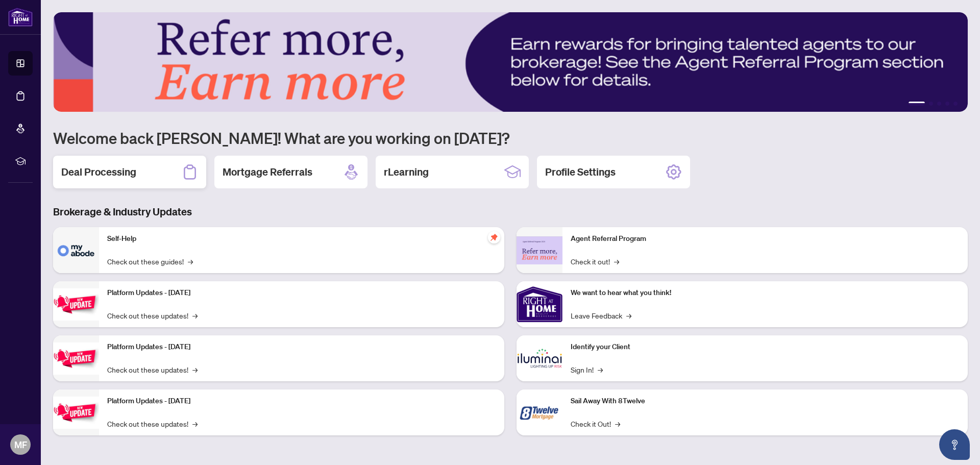 The width and height of the screenshot is (980, 465). I want to click on button: Open asap, so click(954, 445).